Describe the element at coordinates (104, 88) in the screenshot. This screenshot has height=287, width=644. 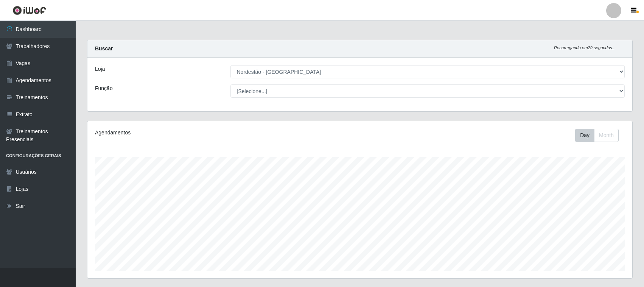
I see `label: Função` at that location.